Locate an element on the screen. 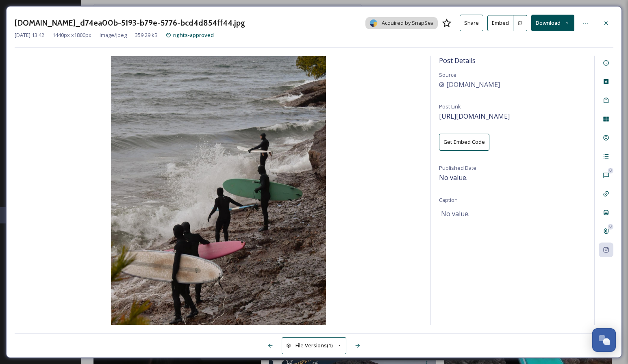  span: Acquired by SnapSea is located at coordinates (408, 23).